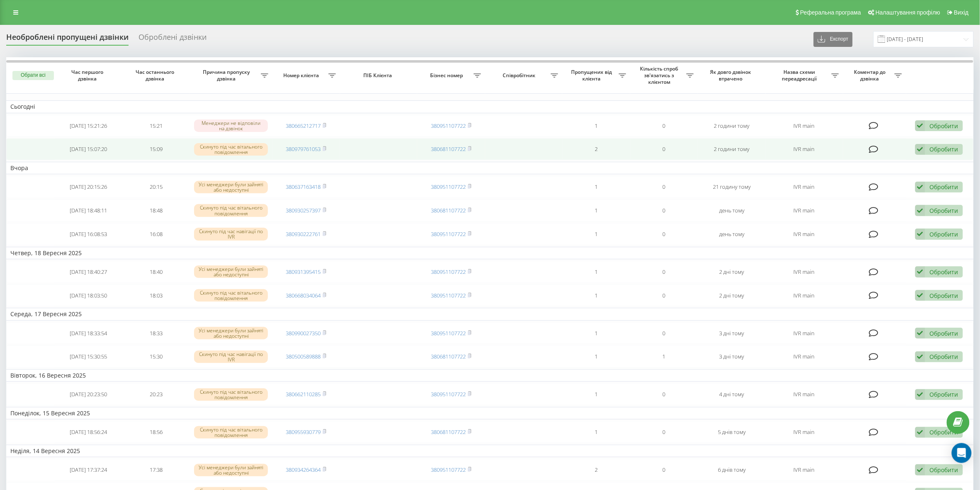 This screenshot has width=980, height=490. I want to click on td: Понеділок, 15 Вересня 2025, so click(490, 413).